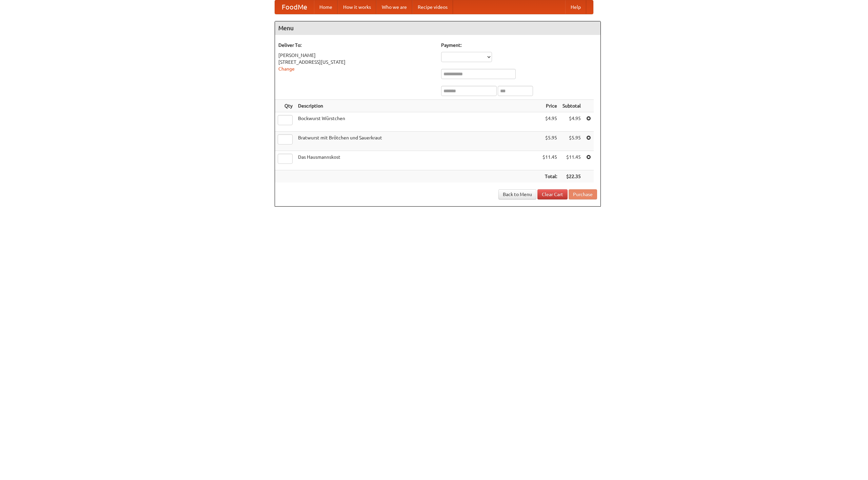 The image size is (868, 480). I want to click on h4: Menu, so click(438, 28).